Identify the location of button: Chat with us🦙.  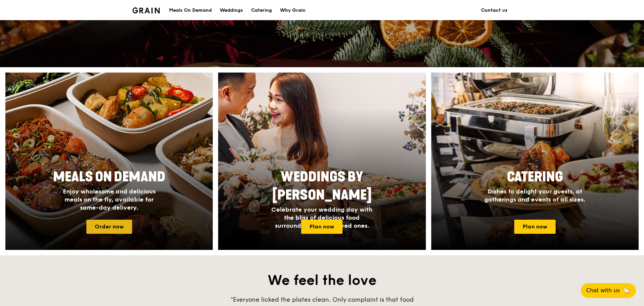
(609, 291).